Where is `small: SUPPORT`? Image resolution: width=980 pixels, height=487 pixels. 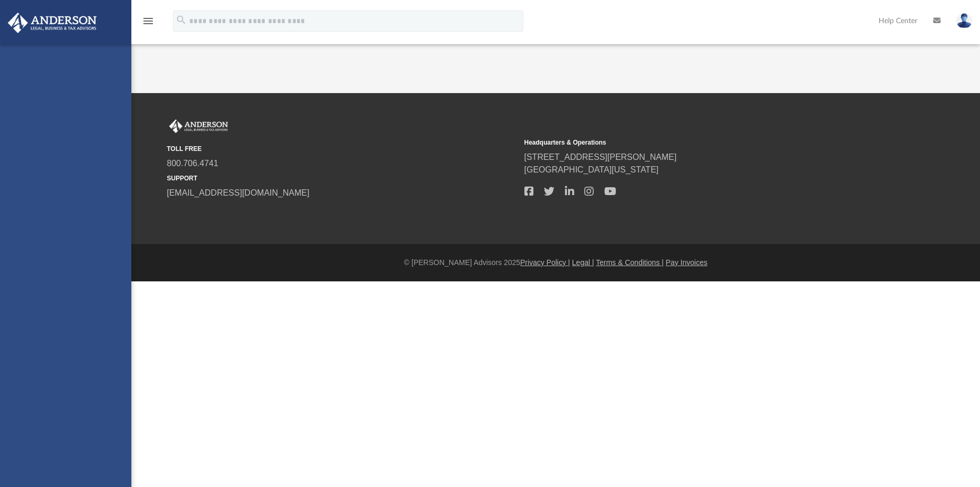
small: SUPPORT is located at coordinates (342, 178).